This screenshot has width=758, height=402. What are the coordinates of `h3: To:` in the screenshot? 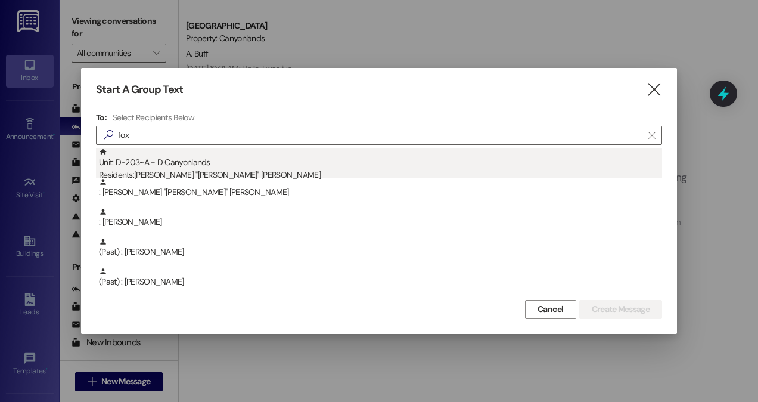 It's located at (101, 117).